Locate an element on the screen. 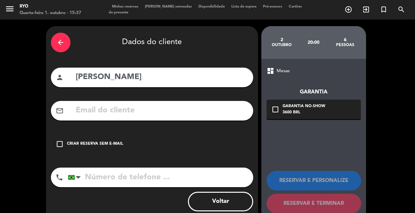 The image size is (415, 213). div: Garantia No-show is located at coordinates (304, 106).